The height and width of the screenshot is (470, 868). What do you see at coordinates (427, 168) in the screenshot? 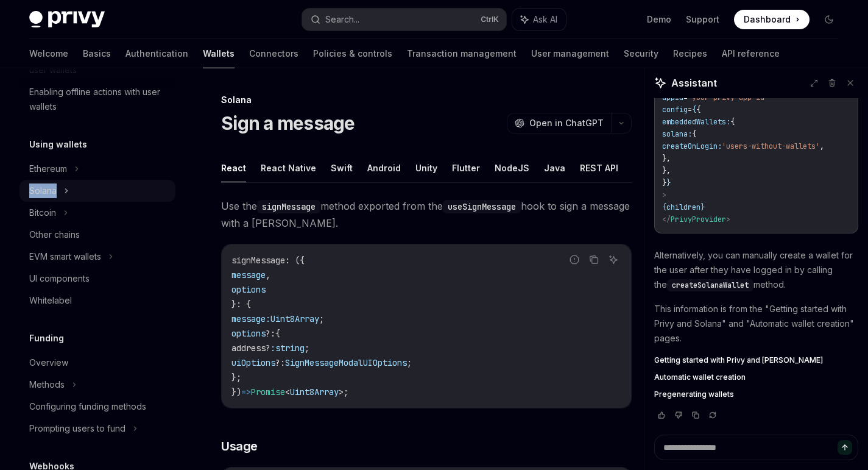
I see `button: Unity` at bounding box center [427, 168].